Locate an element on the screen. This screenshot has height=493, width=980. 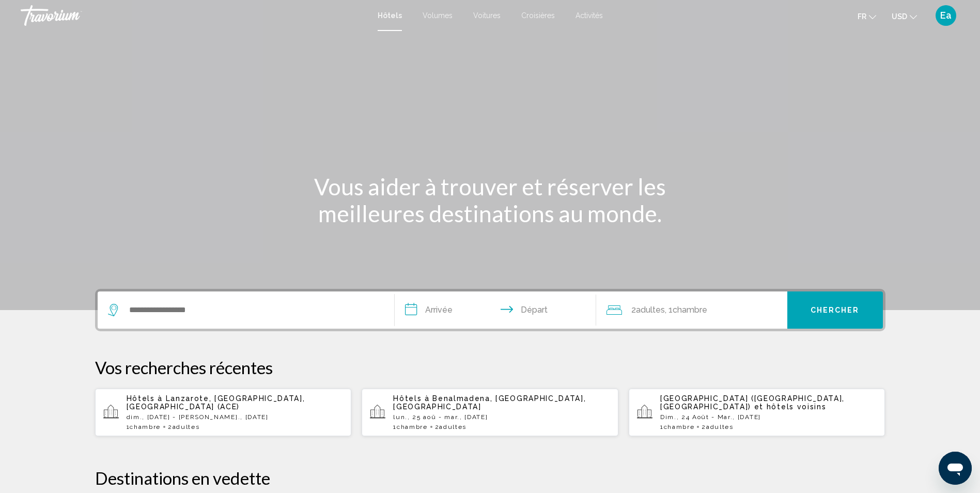
button: Changer de devise is located at coordinates (904, 16).